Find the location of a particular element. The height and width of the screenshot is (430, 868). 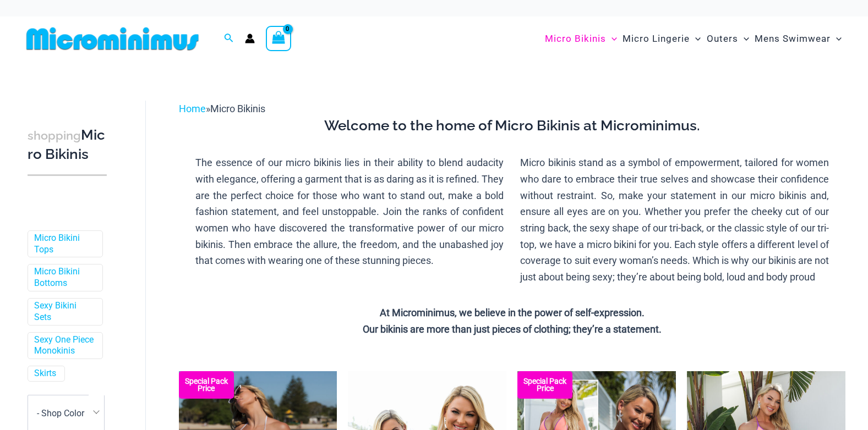

a: View Shopping Cart, empty is located at coordinates (279, 38).